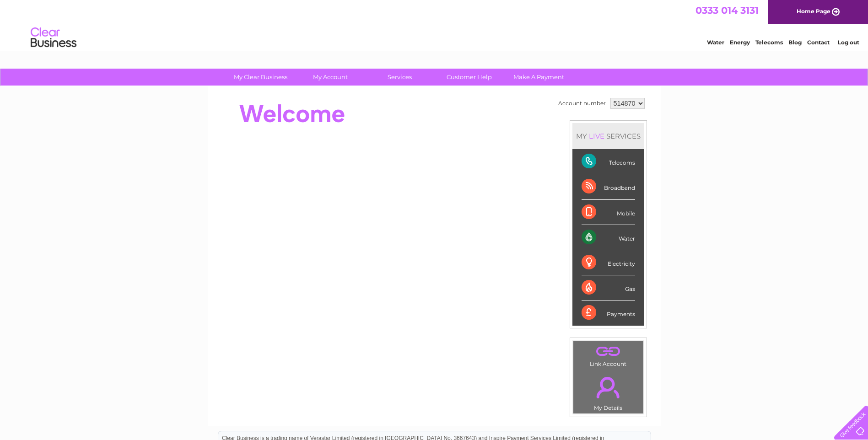 The width and height of the screenshot is (868, 440). Describe the element at coordinates (715, 42) in the screenshot. I see `a: Water` at that location.